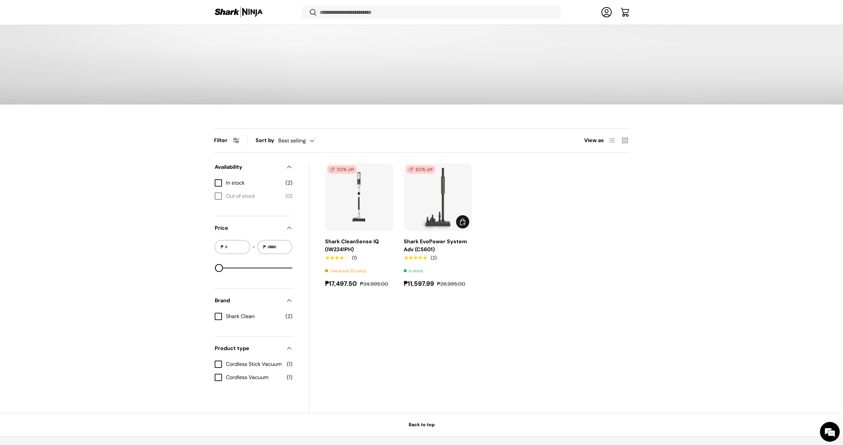  What do you see at coordinates (254, 183) in the screenshot?
I see `span: In stock` at bounding box center [254, 183].